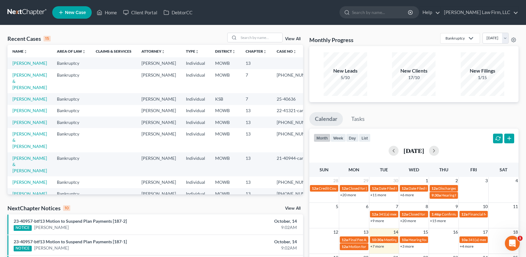  What do you see at coordinates (516, 206) in the screenshot?
I see `span: 11` at bounding box center [516, 206].